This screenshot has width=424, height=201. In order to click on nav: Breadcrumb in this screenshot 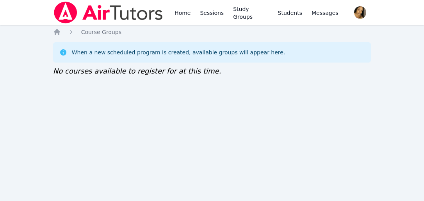, I will do `click(212, 32)`.